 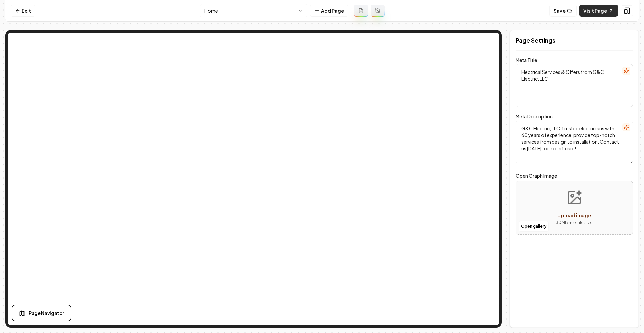 What do you see at coordinates (46, 313) in the screenshot?
I see `span: Page Navigator` at bounding box center [46, 313].